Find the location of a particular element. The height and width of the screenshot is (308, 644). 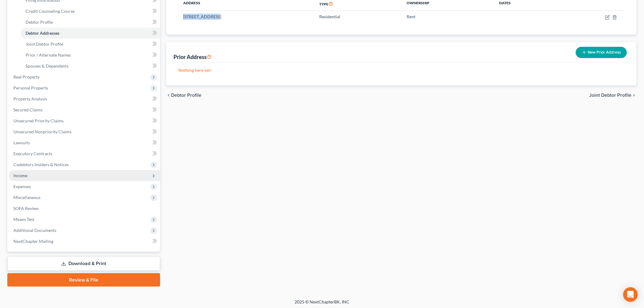

span: Real Property is located at coordinates (27, 77).